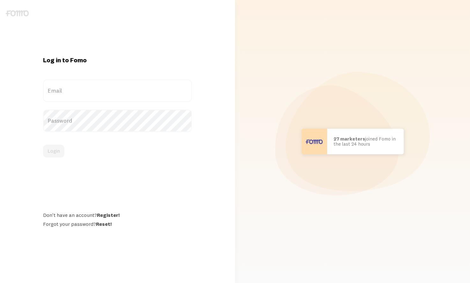 This screenshot has height=283, width=470. What do you see at coordinates (104, 224) in the screenshot?
I see `a: Reset!` at bounding box center [104, 224].